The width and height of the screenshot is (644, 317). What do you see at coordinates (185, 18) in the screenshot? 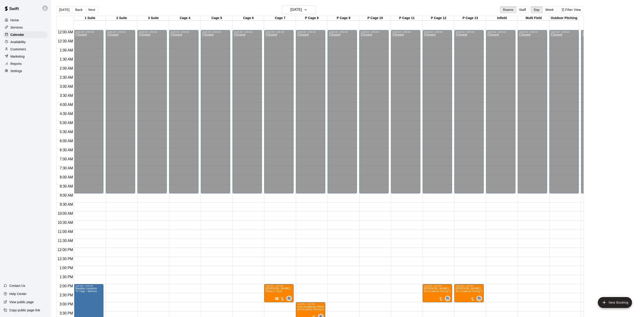
I see `div: Cage 4` at bounding box center [185, 18].